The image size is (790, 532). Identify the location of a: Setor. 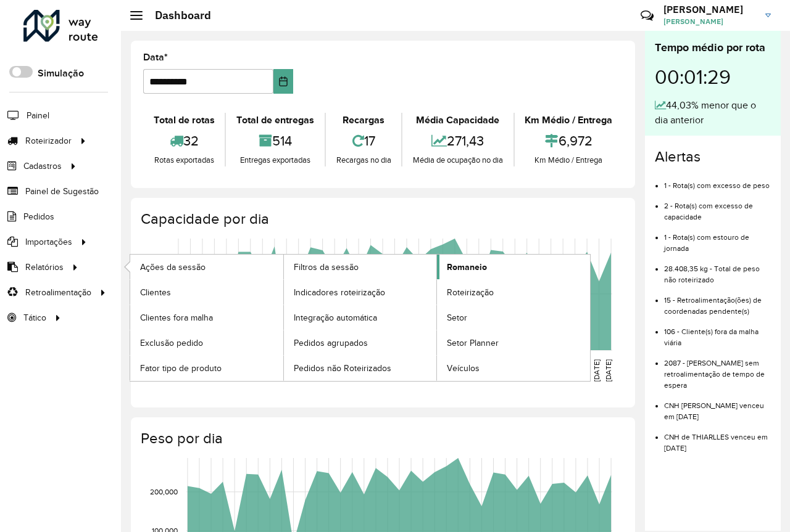
(514, 318).